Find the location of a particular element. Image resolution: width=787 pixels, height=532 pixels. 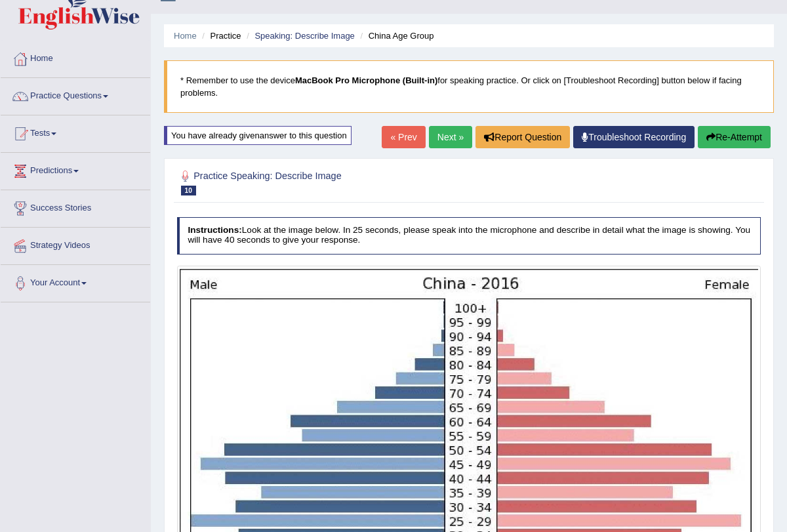

b: Instructions: is located at coordinates (215, 230).